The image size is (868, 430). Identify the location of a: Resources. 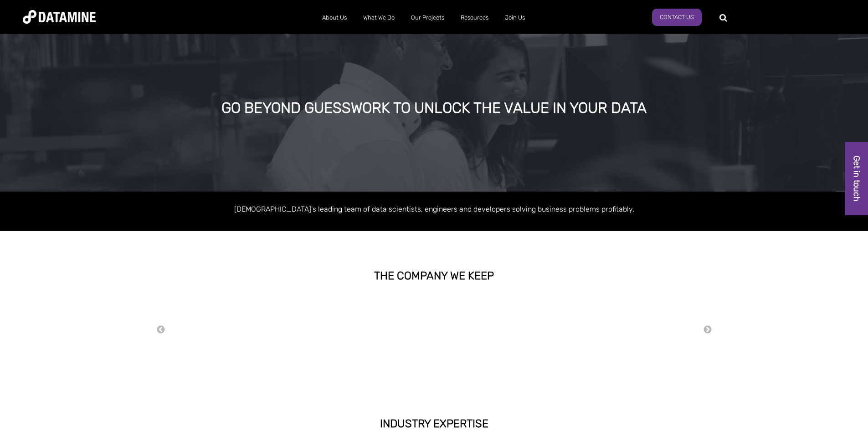
(474, 18).